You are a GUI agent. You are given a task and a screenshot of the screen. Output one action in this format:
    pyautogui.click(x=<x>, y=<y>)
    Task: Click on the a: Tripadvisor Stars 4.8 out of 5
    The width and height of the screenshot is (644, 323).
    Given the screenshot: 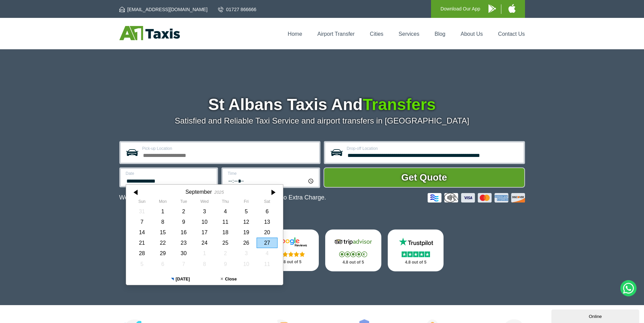 What is the action you would take?
    pyautogui.click(x=354, y=251)
    